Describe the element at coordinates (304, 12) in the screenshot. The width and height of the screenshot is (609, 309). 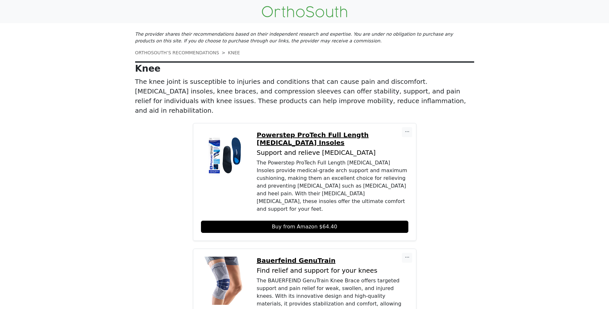
I see `img: OrthoSouth` at that location.